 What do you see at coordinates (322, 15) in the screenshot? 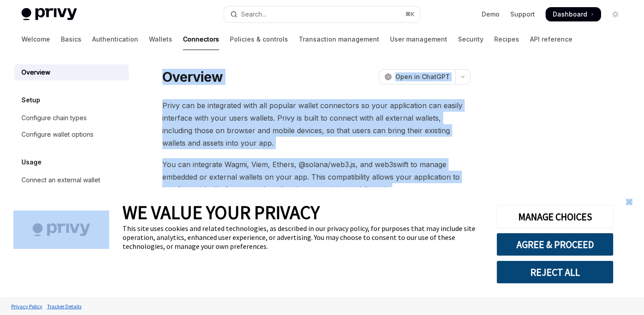
I see `button: Open search` at bounding box center [322, 15].